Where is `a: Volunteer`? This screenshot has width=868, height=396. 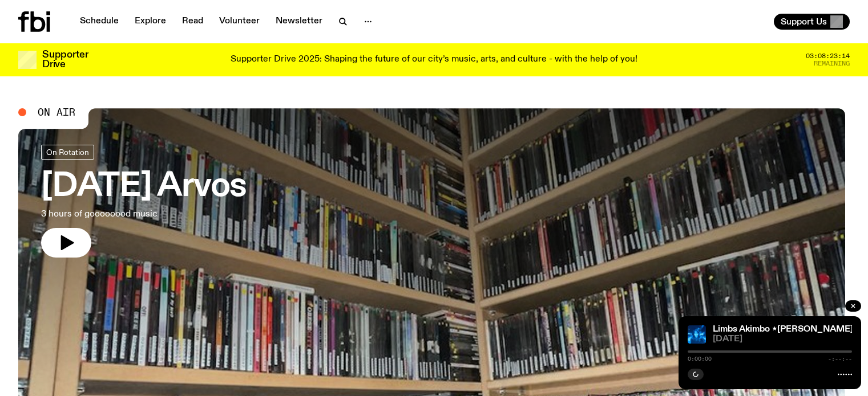
a: Volunteer is located at coordinates (239, 21).